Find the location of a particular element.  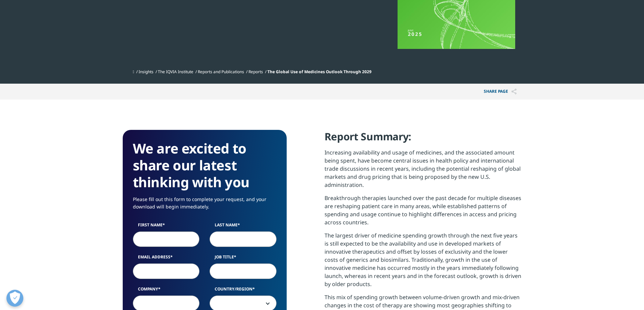

label: Country/Region is located at coordinates (243, 291).